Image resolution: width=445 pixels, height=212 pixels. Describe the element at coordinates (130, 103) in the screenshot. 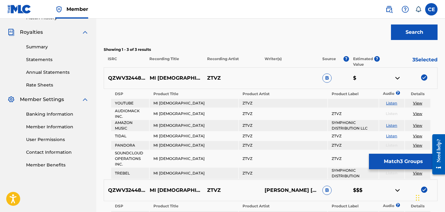

I see `td: YOUTUBE` at that location.